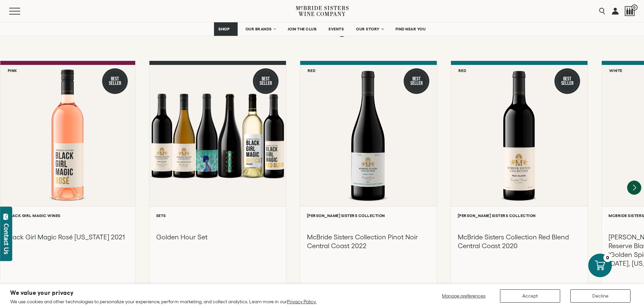 The image size is (644, 308). I want to click on h6: Sets, so click(218, 216).